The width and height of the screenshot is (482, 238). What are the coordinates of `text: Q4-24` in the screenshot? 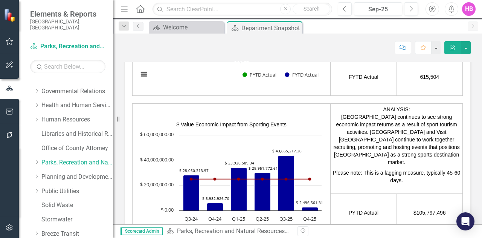 It's located at (215, 218).